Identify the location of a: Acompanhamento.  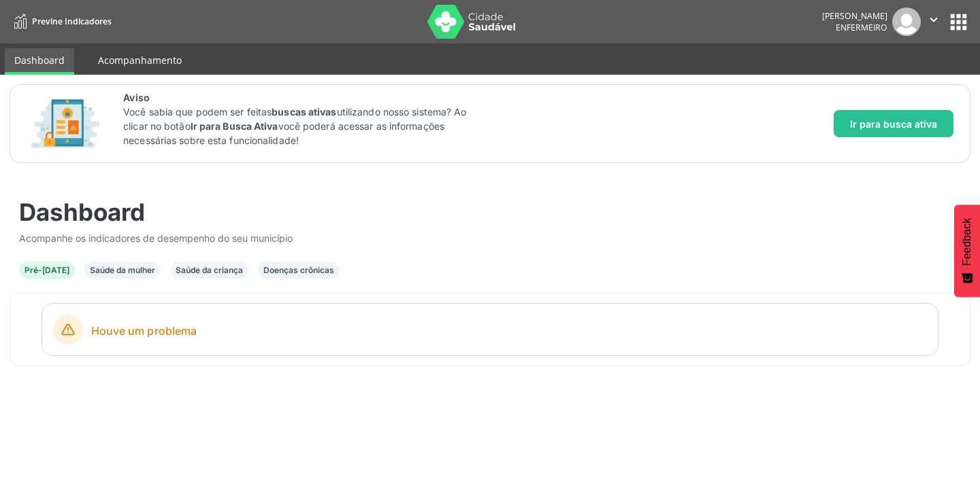
(140, 60).